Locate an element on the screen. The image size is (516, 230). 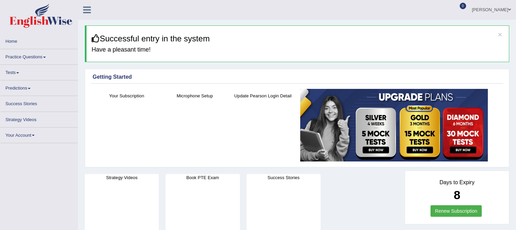
a: Home is located at coordinates (39, 40).